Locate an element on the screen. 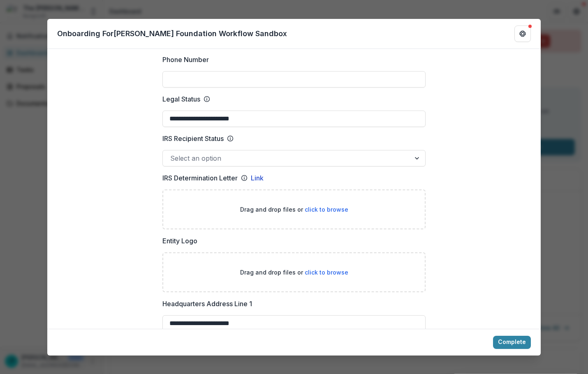 Image resolution: width=588 pixels, height=374 pixels. p: Headquarters Address Line 1 is located at coordinates (207, 304).